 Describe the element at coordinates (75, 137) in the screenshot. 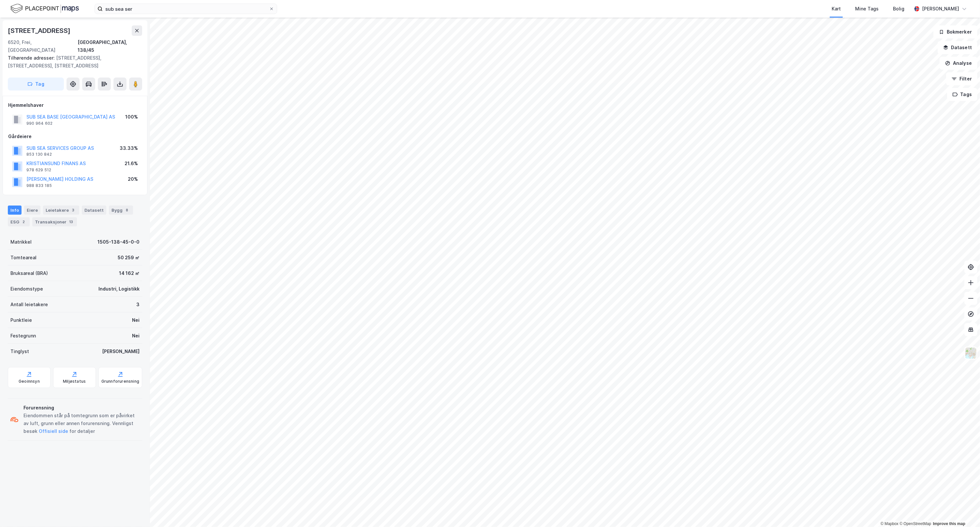

I see `div: Gårdeiere` at that location.